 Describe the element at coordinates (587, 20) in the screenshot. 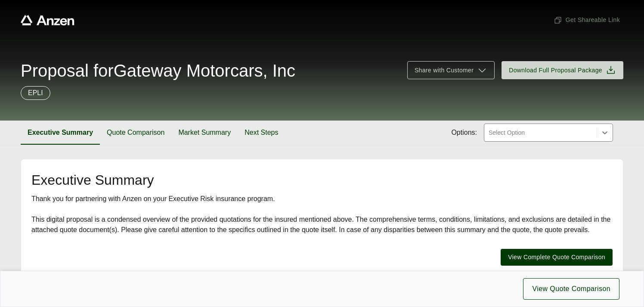

I see `button: Get Shareable Link` at that location.